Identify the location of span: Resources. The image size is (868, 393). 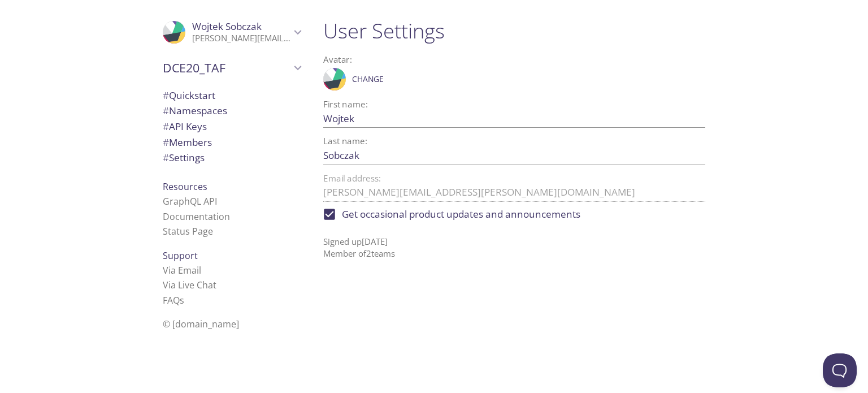
(185, 187).